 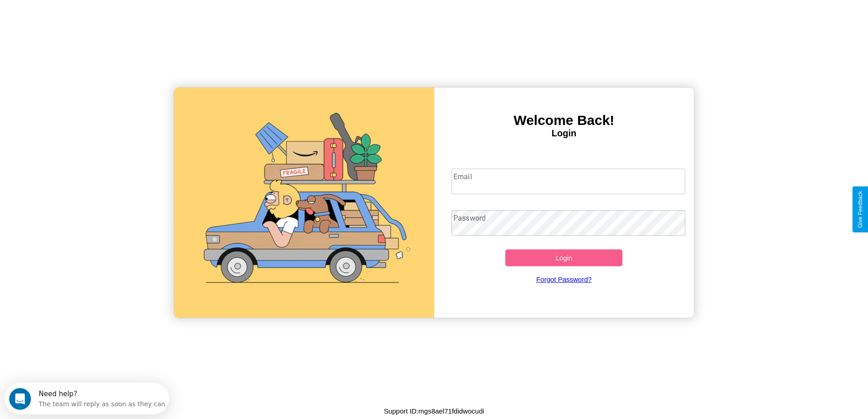 What do you see at coordinates (564, 258) in the screenshot?
I see `button: Login` at bounding box center [564, 258].